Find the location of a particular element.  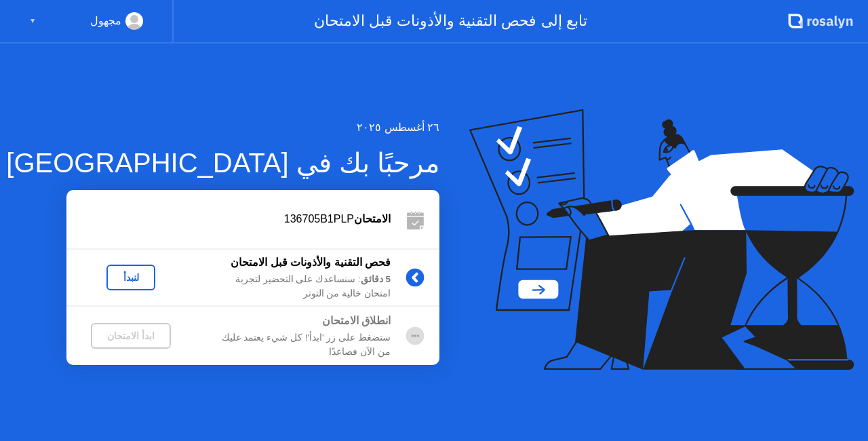

button: لنبدأ is located at coordinates (131, 277).